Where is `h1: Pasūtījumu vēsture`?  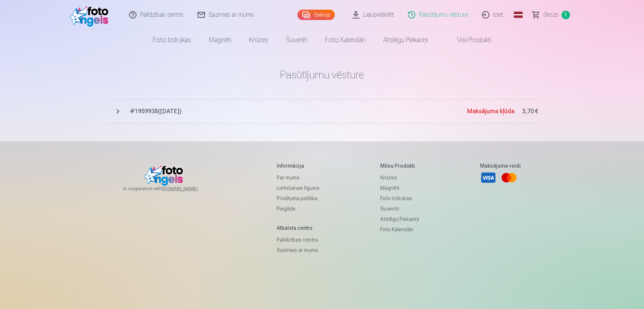
h1: Pasūtījumu vēsture is located at coordinates (322, 75).